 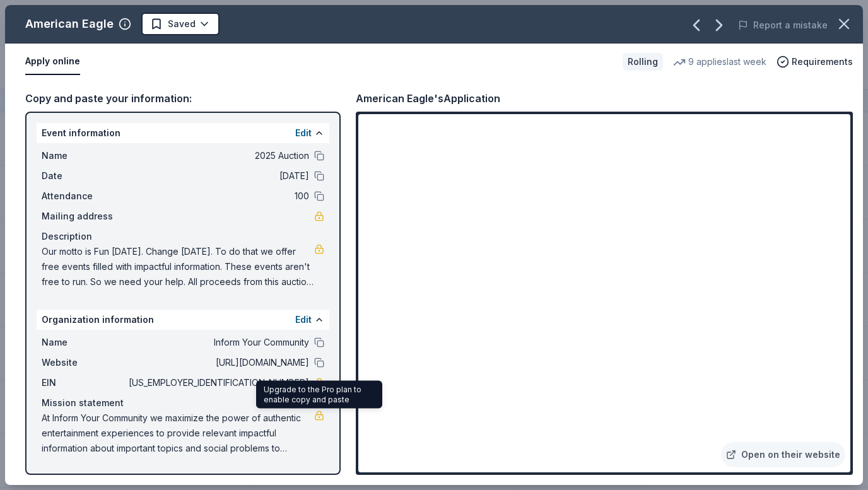 What do you see at coordinates (814, 62) in the screenshot?
I see `button: Requirements` at bounding box center [814, 62].